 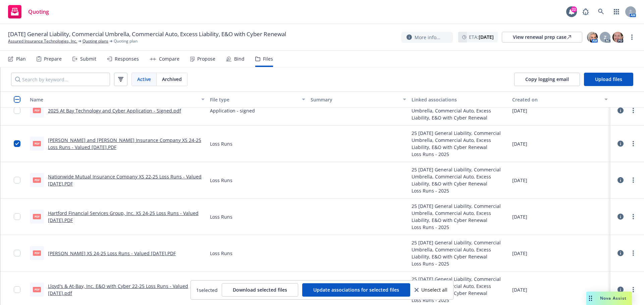 What do you see at coordinates (556, 100) in the screenshot?
I see `div: Created on` at bounding box center [556, 100].